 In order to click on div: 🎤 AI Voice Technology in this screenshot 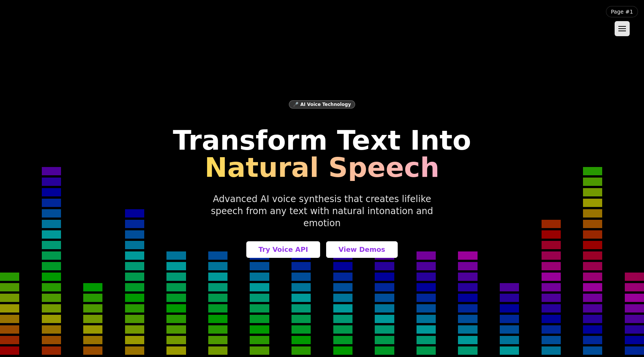, I will do `click(322, 104)`.